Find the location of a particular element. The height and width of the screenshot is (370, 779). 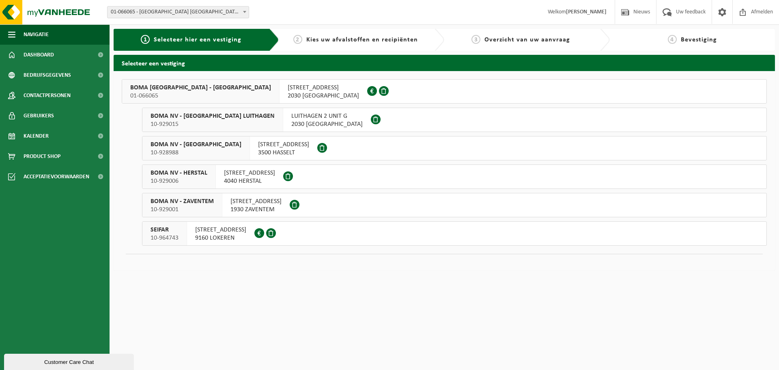

span: Acceptatievoorwaarden is located at coordinates (56, 177).